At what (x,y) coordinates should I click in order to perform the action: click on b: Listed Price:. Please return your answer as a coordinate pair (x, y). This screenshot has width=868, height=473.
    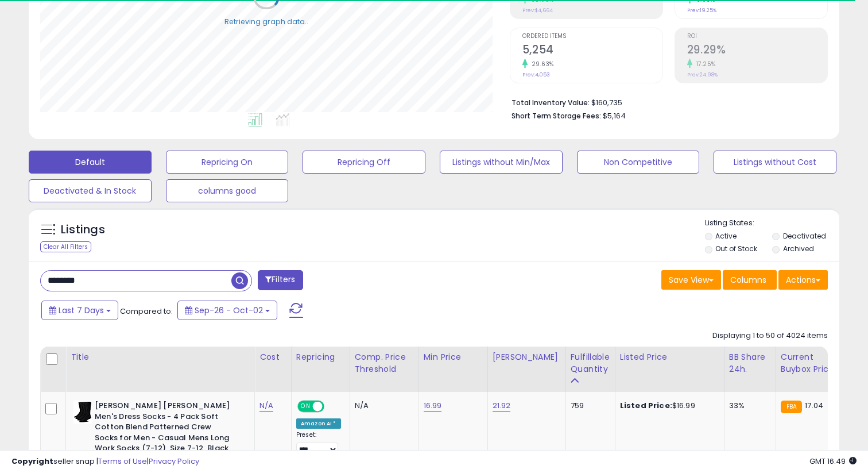
    Looking at the image, I should click on (646, 405).